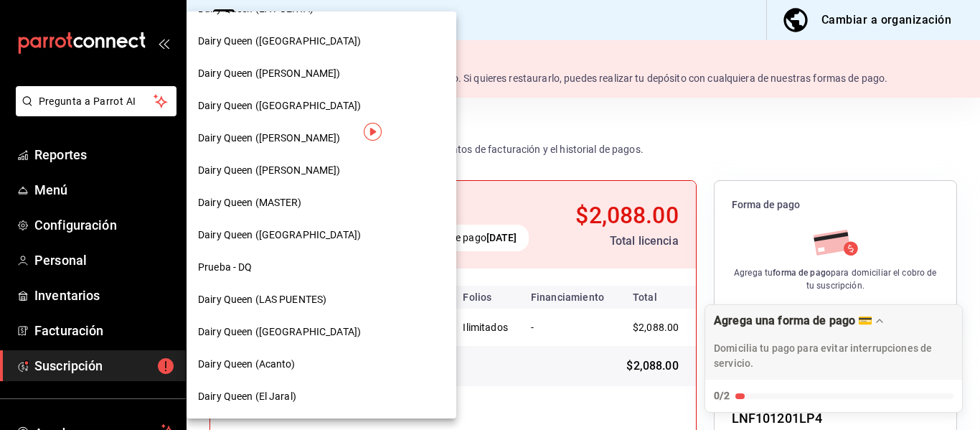 This screenshot has height=430, width=980. I want to click on span: Dairy Queen (Acanto), so click(247, 364).